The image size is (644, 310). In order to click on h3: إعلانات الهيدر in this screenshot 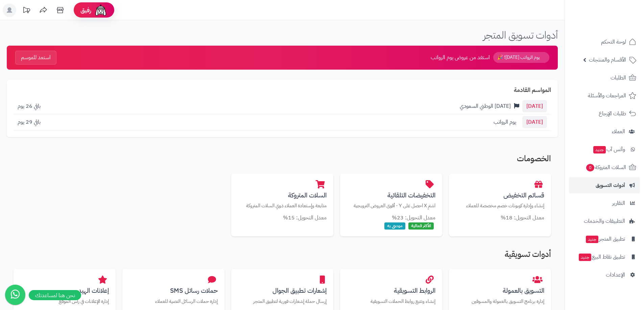, I will do `click(64, 291)`.